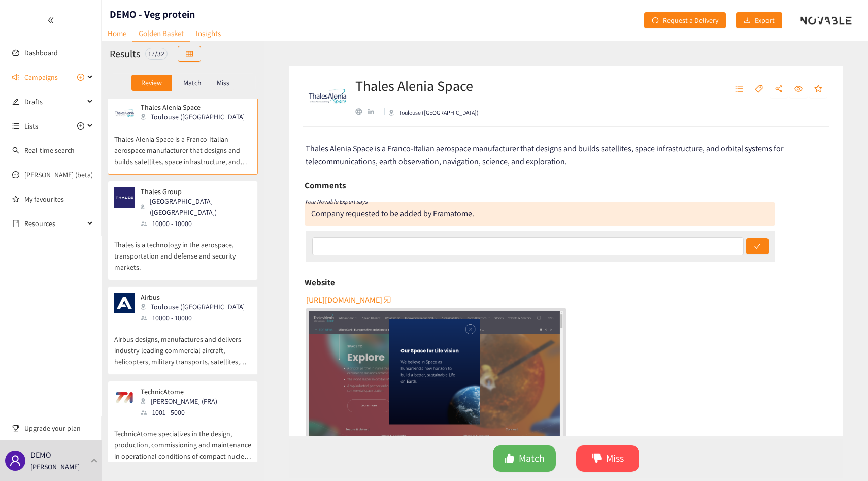 Image resolution: width=868 pixels, height=481 pixels. I want to click on button: tag, so click(759, 89).